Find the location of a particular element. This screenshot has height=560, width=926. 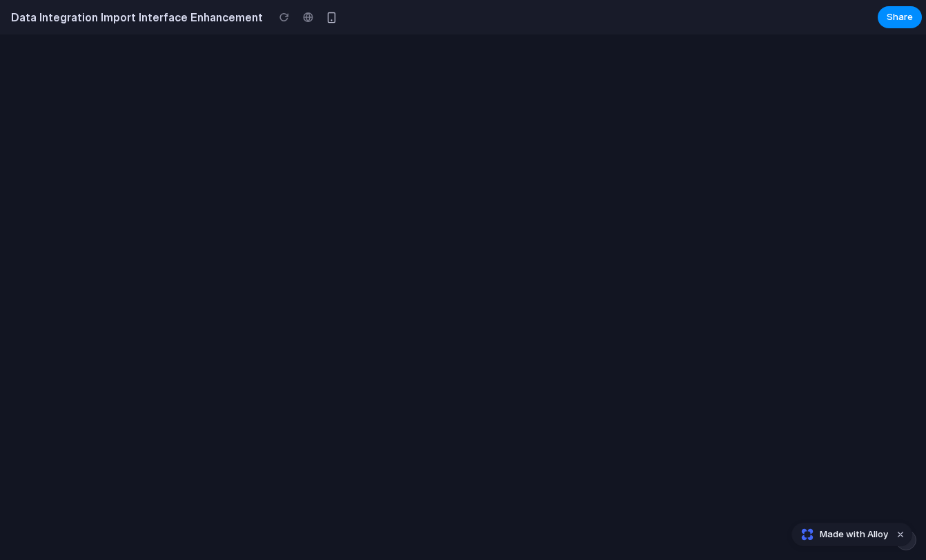

a: Made with Alloy is located at coordinates (840, 535).